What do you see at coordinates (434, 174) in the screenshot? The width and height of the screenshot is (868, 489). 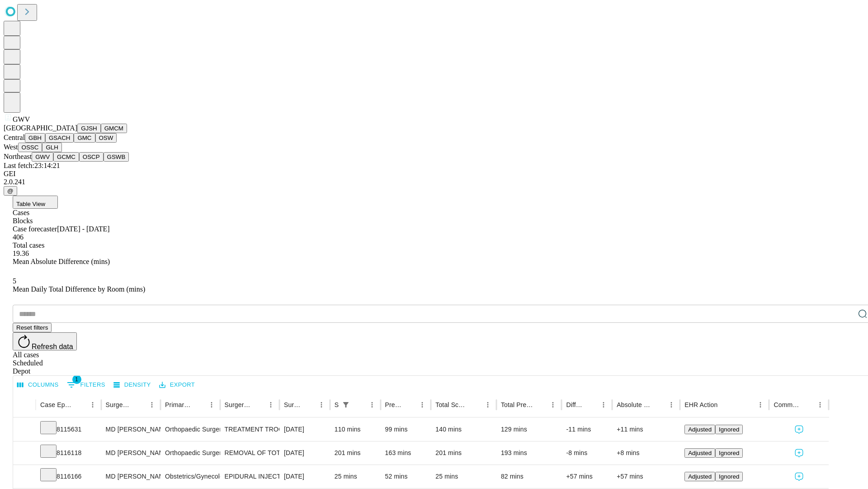 I see `div: GEI` at bounding box center [434, 174].